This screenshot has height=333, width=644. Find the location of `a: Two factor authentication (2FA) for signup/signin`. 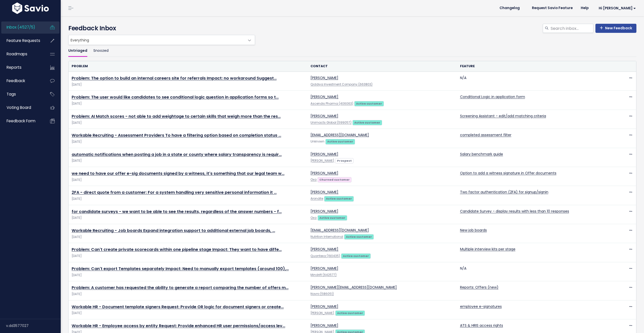

a: Two factor authentication (2FA) for signup/signin is located at coordinates (504, 192).